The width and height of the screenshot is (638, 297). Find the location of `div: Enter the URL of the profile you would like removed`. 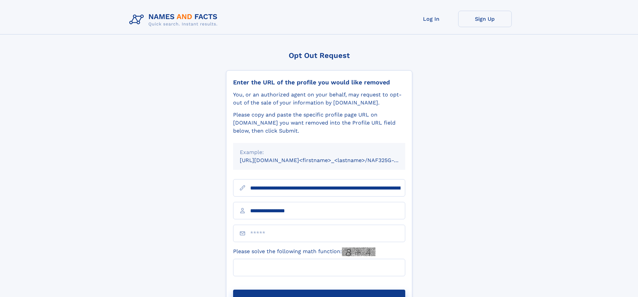

div: Enter the URL of the profile you would like removed is located at coordinates (319, 82).